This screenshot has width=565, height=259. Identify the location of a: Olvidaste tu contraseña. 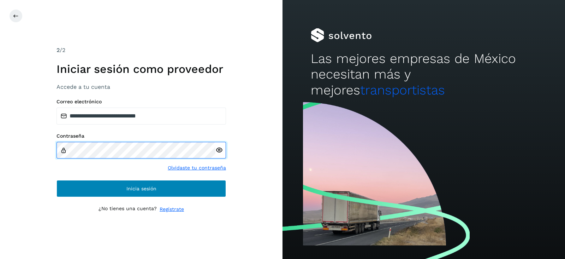
(197, 167).